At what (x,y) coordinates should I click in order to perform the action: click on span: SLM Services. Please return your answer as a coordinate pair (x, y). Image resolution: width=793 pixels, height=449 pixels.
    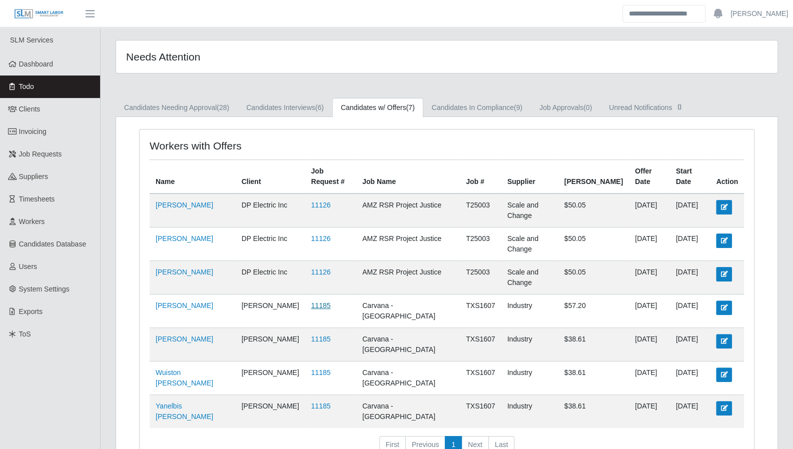
    Looking at the image, I should click on (32, 40).